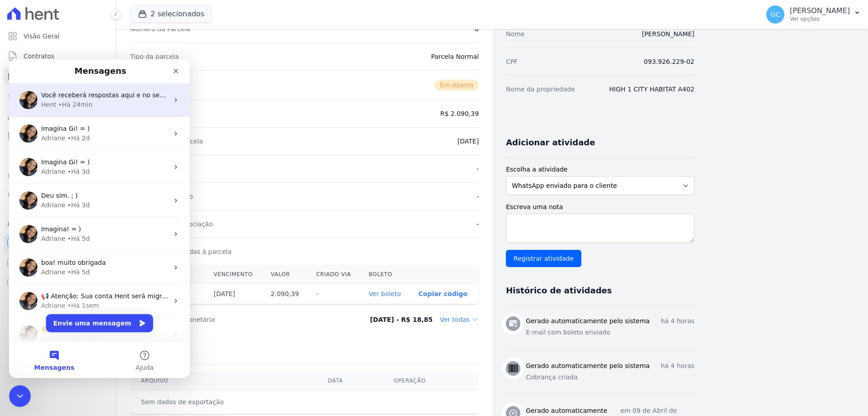 Image resolution: width=868 pixels, height=416 pixels. What do you see at coordinates (58, 242) in the screenshot?
I see `a: Recebíveis` at bounding box center [58, 242].